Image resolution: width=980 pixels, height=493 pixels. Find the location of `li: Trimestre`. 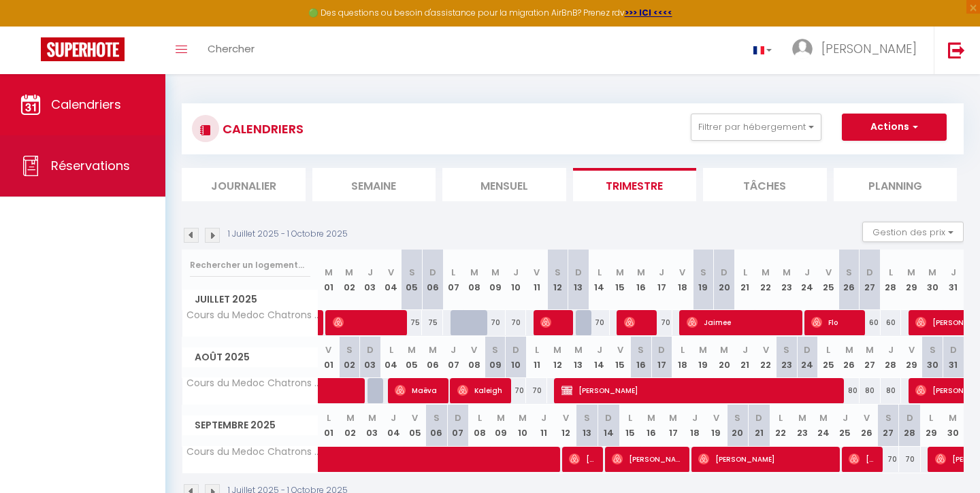

li: Trimestre is located at coordinates (635, 184).